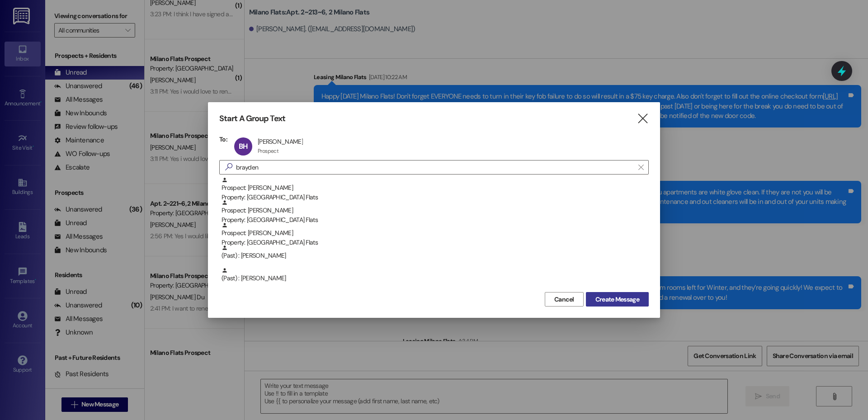 This screenshot has height=420, width=868. I want to click on span: Cancel, so click(564, 299).